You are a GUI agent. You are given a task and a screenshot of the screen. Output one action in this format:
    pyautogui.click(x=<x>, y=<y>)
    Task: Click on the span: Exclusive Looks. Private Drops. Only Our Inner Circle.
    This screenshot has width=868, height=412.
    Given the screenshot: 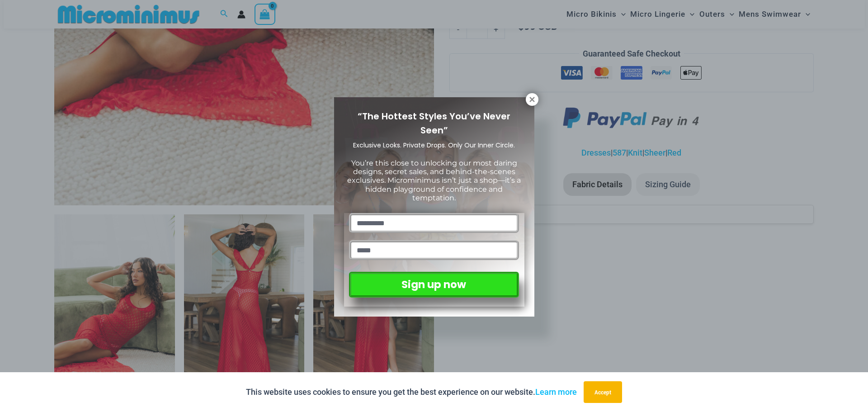 What is the action you would take?
    pyautogui.click(x=434, y=145)
    